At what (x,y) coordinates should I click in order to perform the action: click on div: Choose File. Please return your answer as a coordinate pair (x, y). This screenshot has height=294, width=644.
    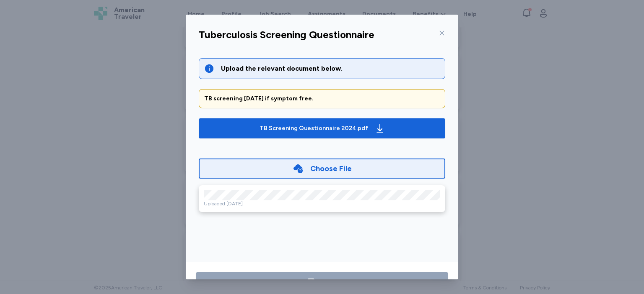
    Looking at the image, I should click on (331, 169).